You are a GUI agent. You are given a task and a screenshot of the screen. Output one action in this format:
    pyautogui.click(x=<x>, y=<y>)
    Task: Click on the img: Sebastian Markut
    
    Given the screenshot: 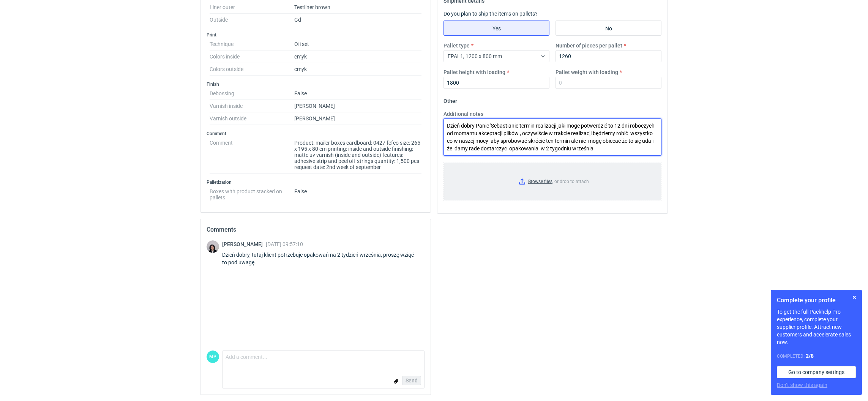 What is the action you would take?
    pyautogui.click(x=212, y=246)
    